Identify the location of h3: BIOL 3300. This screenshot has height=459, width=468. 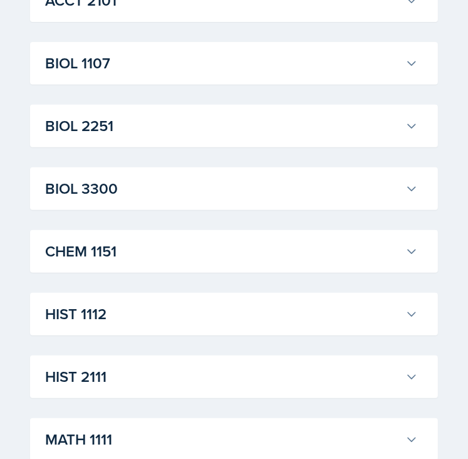
(223, 189).